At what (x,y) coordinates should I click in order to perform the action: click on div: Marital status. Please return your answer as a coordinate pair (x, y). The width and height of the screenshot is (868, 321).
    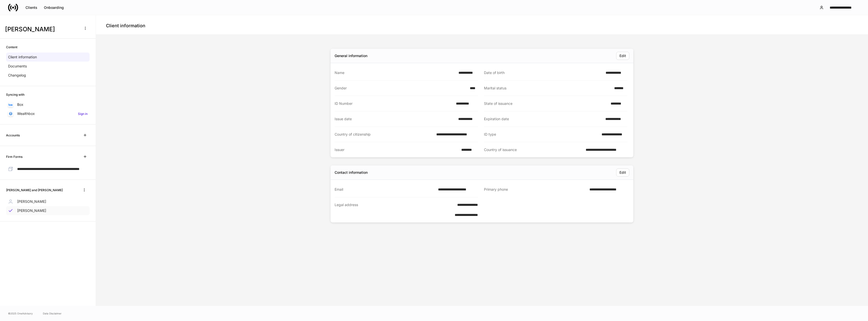
    Looking at the image, I should click on (547, 88).